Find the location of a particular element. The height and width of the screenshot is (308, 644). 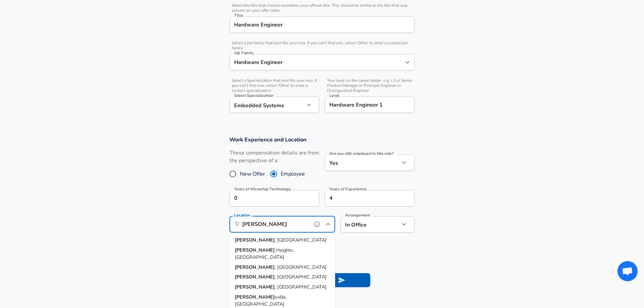

input: 0 is located at coordinates (267, 198).